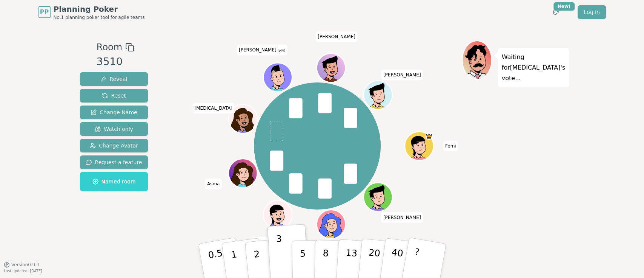 The image size is (644, 278). Describe the element at coordinates (114, 182) in the screenshot. I see `button: Named room` at that location.